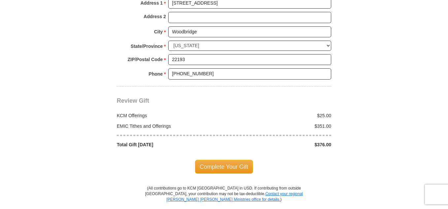  What do you see at coordinates (169, 115) in the screenshot?
I see `div: KCM Offerings` at bounding box center [169, 115].